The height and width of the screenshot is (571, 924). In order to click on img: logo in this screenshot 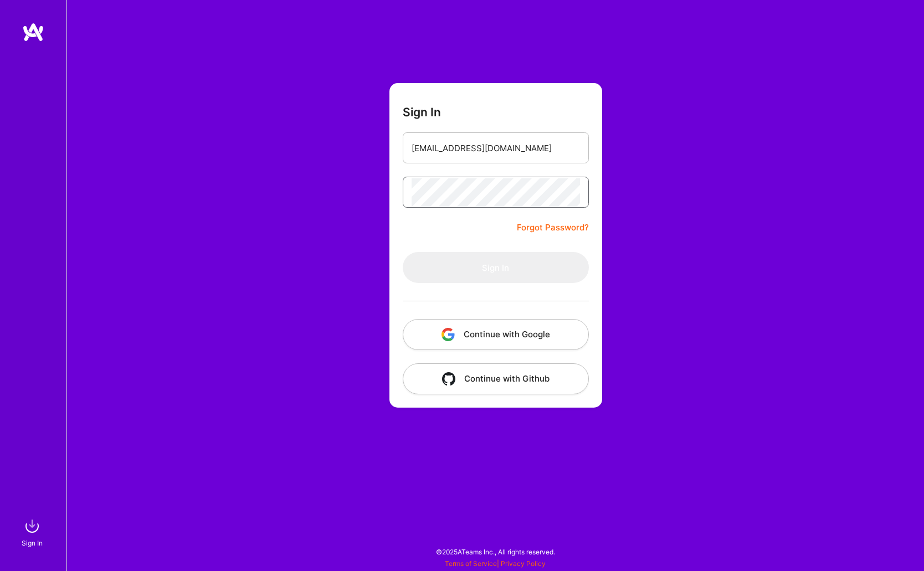, I will do `click(33, 32)`.